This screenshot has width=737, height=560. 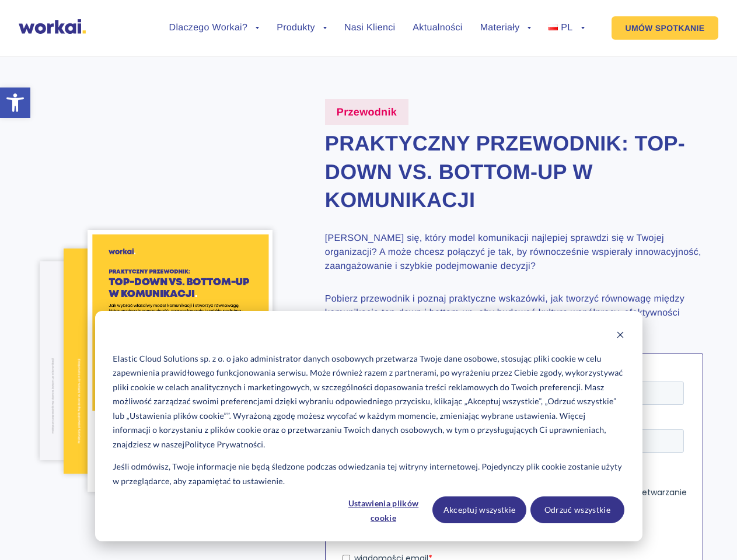 I want to click on button: Akceptuj wszystkie, so click(x=479, y=510).